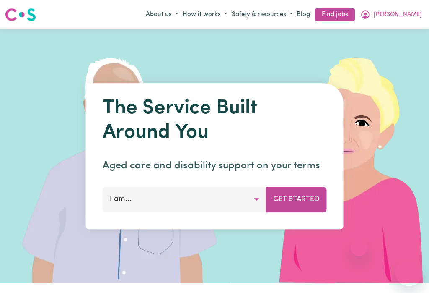  What do you see at coordinates (184, 199) in the screenshot?
I see `button: I am...` at bounding box center [184, 199].